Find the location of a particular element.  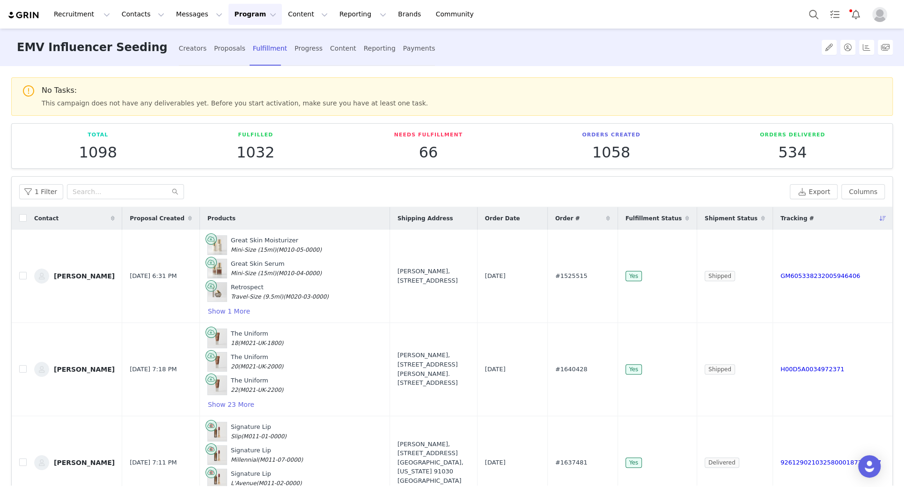

div: Progress is located at coordinates (309, 48).